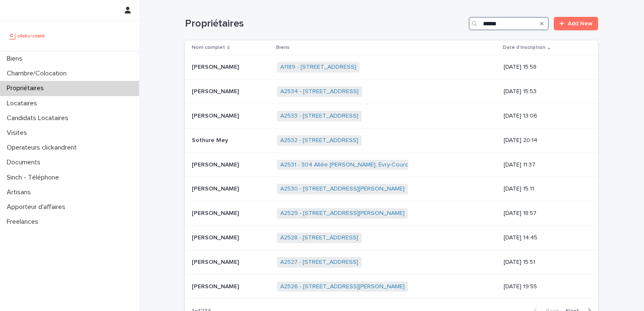 This screenshot has height=311, width=644. Describe the element at coordinates (24, 222) in the screenshot. I see `p: Freelances` at that location.